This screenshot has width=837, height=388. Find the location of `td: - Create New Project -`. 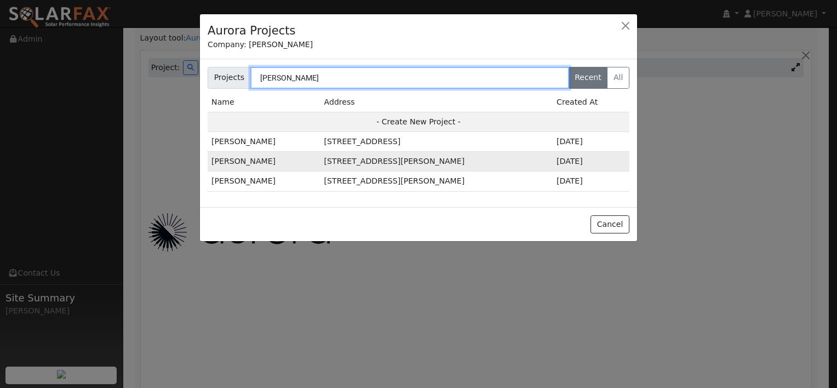

td: - Create New Project - is located at coordinates (419, 122).